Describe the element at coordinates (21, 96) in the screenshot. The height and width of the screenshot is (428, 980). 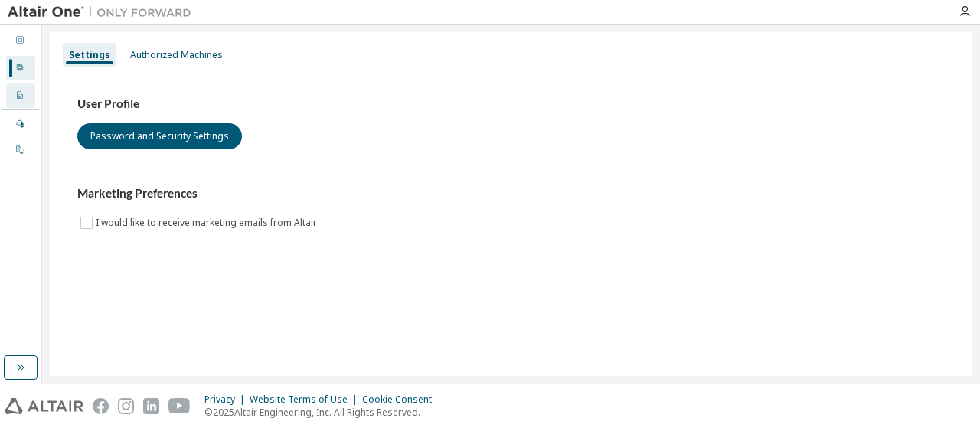
I see `div: Company Profile` at that location.